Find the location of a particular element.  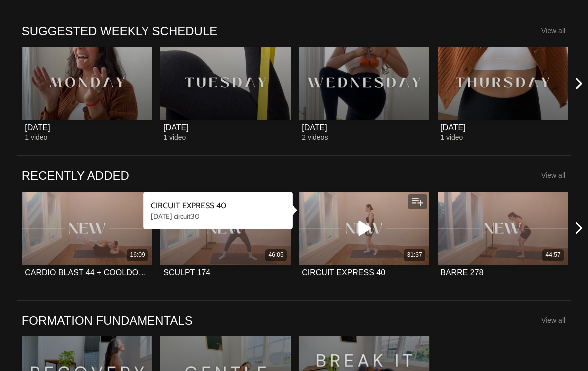

strong: CIRCUIT EXPRESS 40 is located at coordinates (188, 205).